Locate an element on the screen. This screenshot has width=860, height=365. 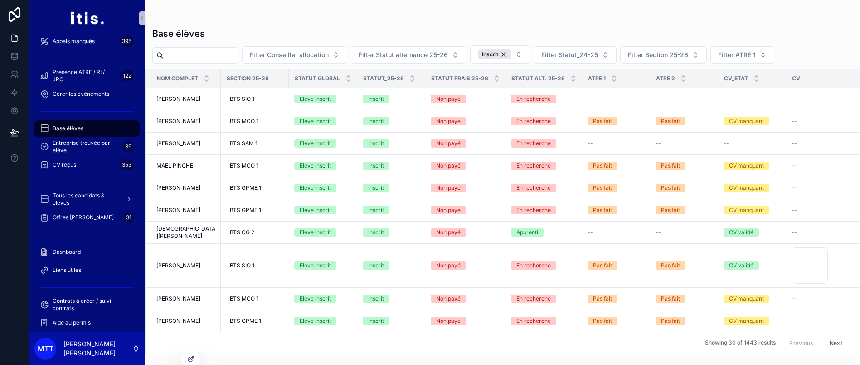
span: ATRE 1 is located at coordinates (597, 78).